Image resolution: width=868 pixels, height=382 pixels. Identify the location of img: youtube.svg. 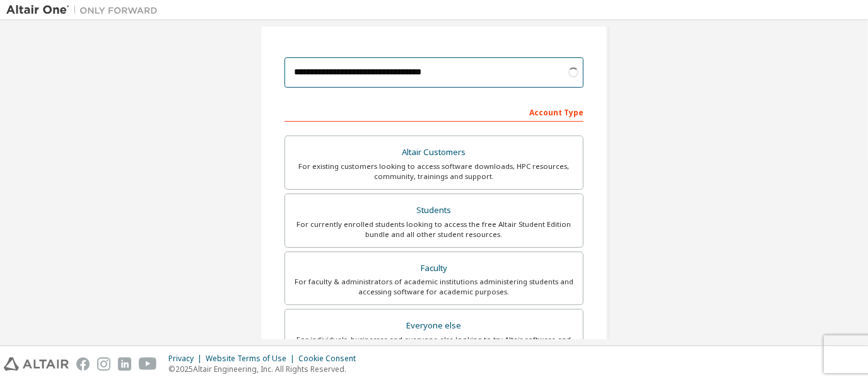
(148, 364).